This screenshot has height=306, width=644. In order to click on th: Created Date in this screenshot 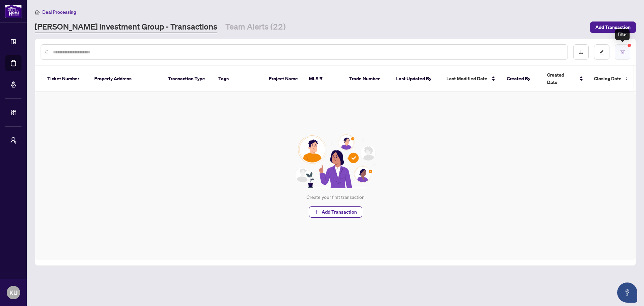, I will do `click(565, 79)`.